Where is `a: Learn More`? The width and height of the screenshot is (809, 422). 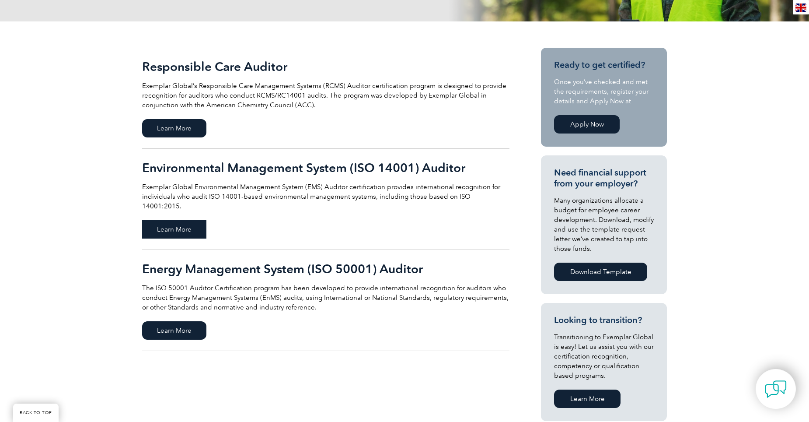
a: Learn More is located at coordinates (587, 398).